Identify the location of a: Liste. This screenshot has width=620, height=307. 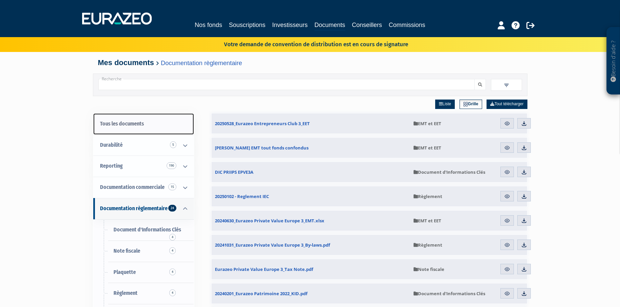
(445, 104).